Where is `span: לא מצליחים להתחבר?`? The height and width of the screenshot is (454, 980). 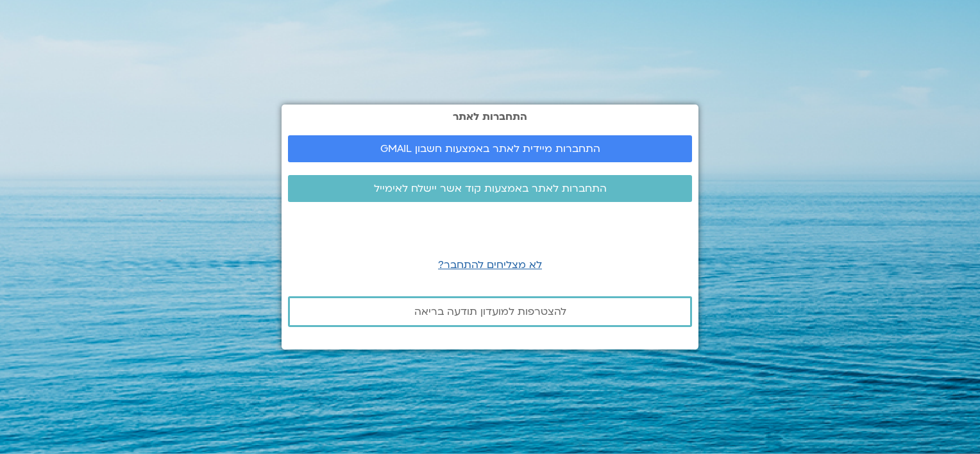
span: לא מצליחים להתחבר? is located at coordinates (490, 265).